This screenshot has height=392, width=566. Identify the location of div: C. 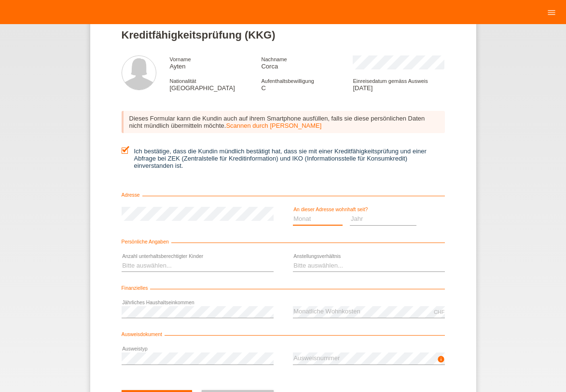
(307, 84).